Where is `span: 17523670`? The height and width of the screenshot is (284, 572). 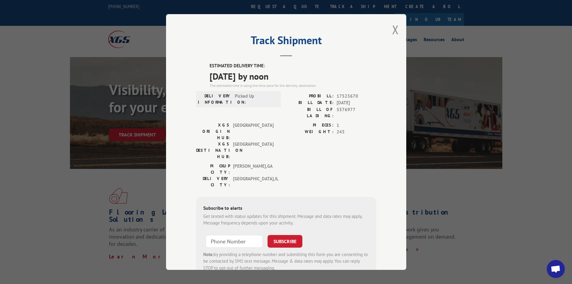 span: 17523670 is located at coordinates (356, 96).